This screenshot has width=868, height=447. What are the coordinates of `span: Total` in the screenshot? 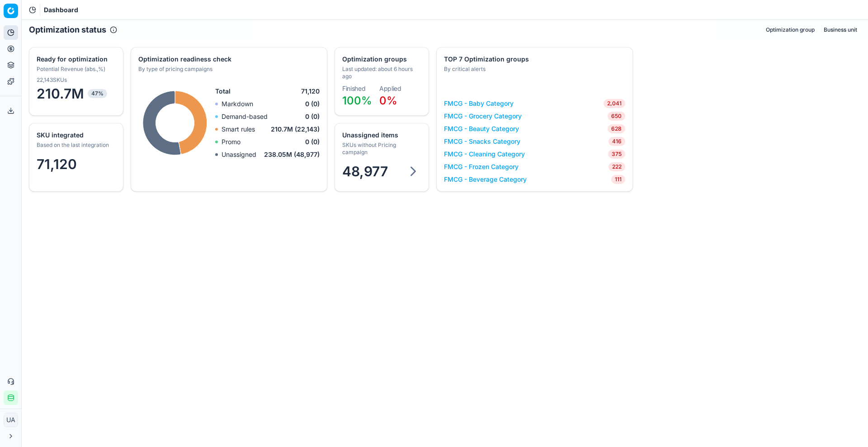 It's located at (223, 91).